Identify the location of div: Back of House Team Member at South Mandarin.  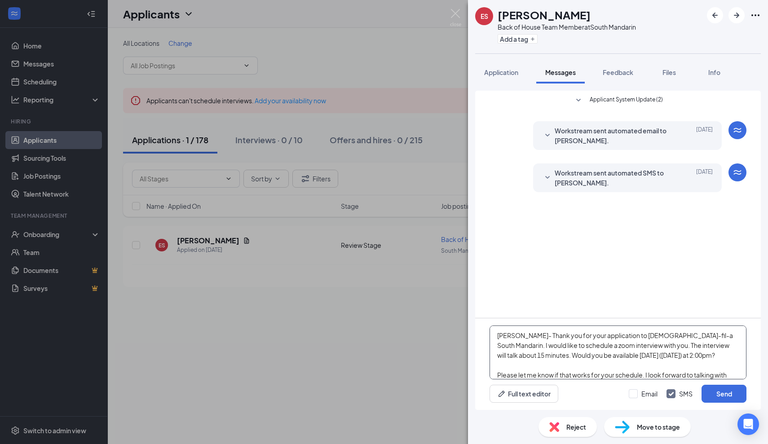
(567, 27).